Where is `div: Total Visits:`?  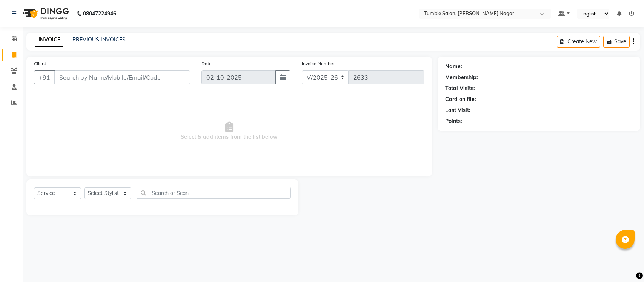 div: Total Visits: is located at coordinates (459, 88).